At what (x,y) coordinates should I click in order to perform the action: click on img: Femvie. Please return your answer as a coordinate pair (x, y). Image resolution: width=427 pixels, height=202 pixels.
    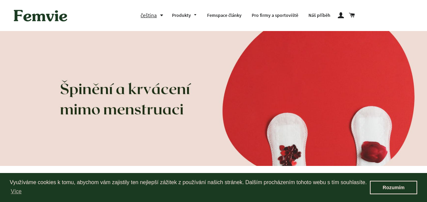
    Looking at the image, I should click on (41, 16).